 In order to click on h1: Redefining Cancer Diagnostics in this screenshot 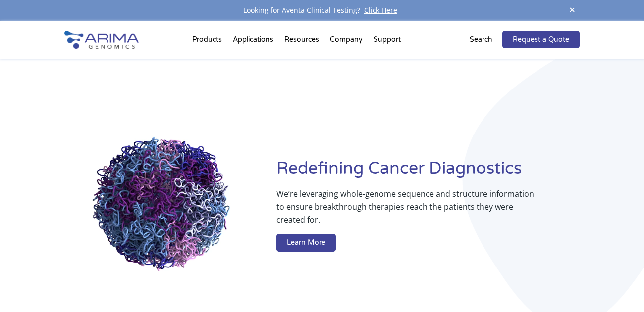, I will do `click(428, 172)`.